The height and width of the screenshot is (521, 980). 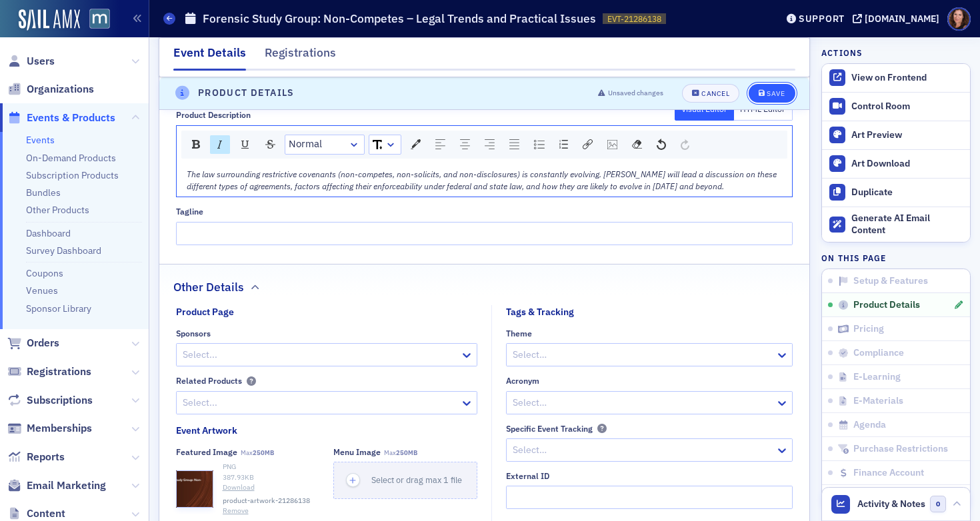 What do you see at coordinates (685, 144) in the screenshot?
I see `div: Redo` at bounding box center [685, 144].